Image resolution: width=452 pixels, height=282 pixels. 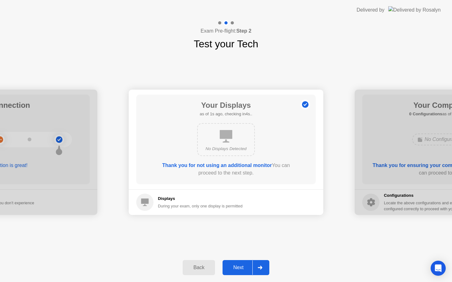 I want to click on b: Thank you for not using an additional monitor, so click(x=217, y=165).